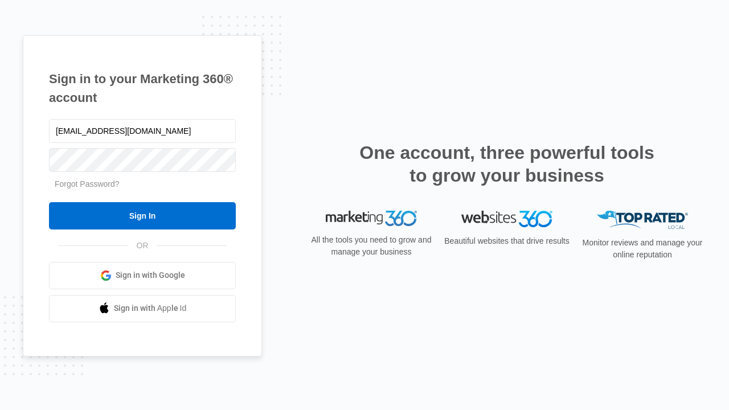 The image size is (729, 410). What do you see at coordinates (142, 131) in the screenshot?
I see `input: Email` at bounding box center [142, 131].